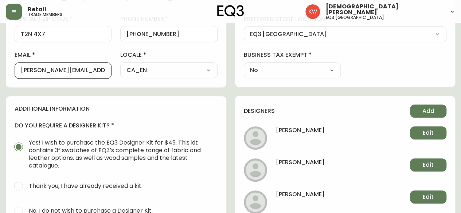 This screenshot has width=461, height=213. Describe the element at coordinates (120, 154) in the screenshot. I see `span: Yes! I wish to purchase the EQ3 Designer Kit for $49. This kit contains 3” swatches of EQ3’s comp...` at that location.